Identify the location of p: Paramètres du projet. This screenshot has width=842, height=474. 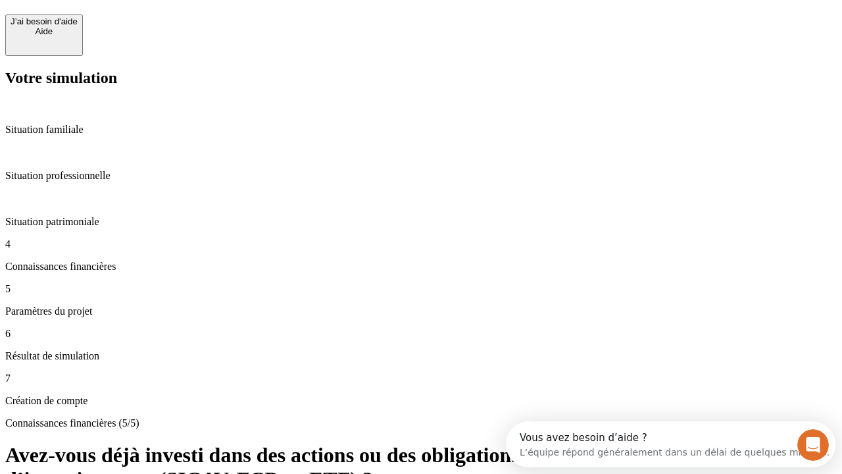
(421, 311).